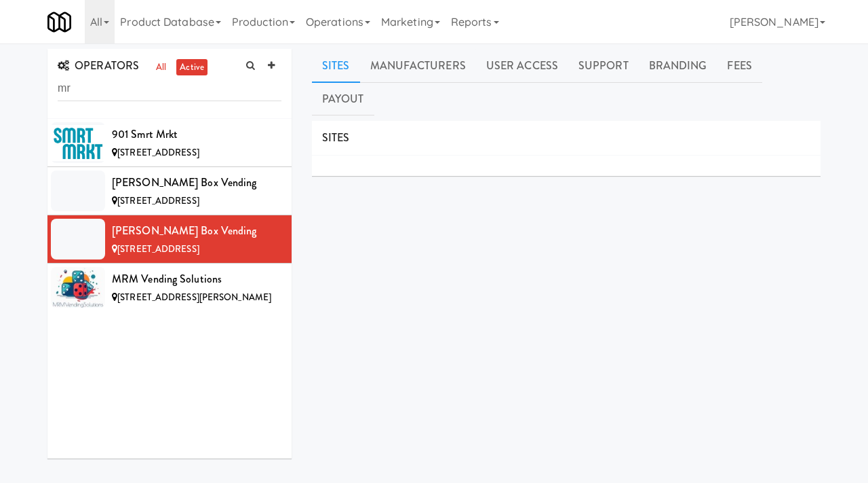  What do you see at coordinates (196, 134) in the screenshot?
I see `div: 901 Smrt Mrkt` at bounding box center [196, 134].